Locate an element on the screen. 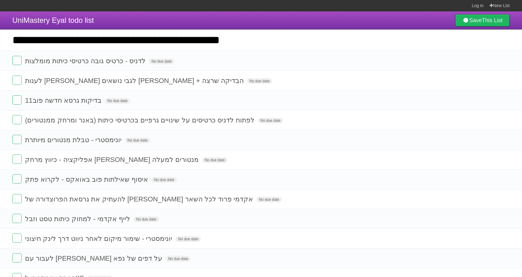  a: SaveThis List is located at coordinates (482, 20).